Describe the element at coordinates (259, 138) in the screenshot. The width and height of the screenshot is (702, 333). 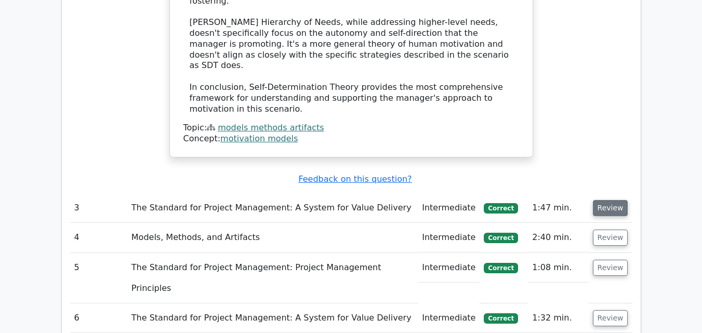
I see `a: motivation models` at that location.